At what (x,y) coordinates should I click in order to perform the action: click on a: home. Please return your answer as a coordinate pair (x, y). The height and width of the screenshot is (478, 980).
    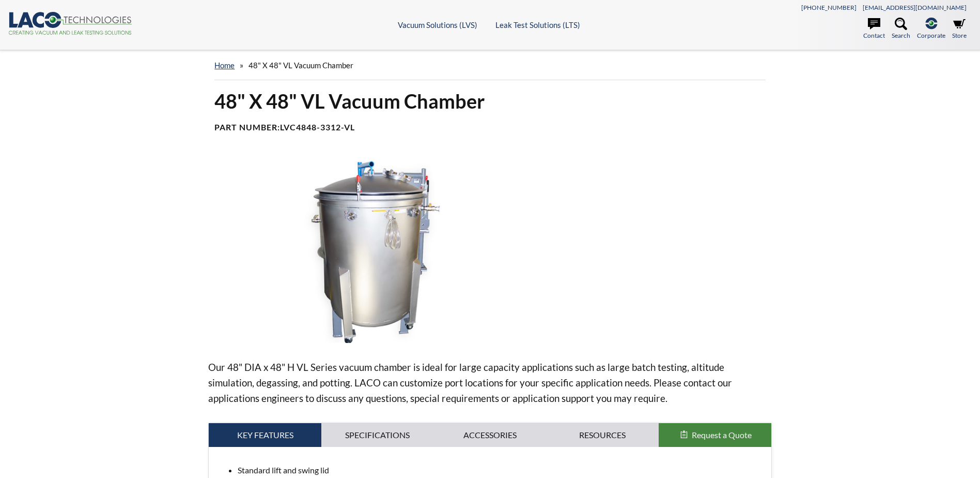
    Looking at the image, I should click on (224, 65).